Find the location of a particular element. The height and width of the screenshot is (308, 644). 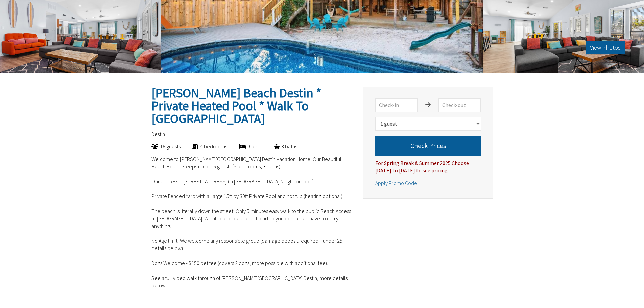

input: Check-out is located at coordinates (459, 105).